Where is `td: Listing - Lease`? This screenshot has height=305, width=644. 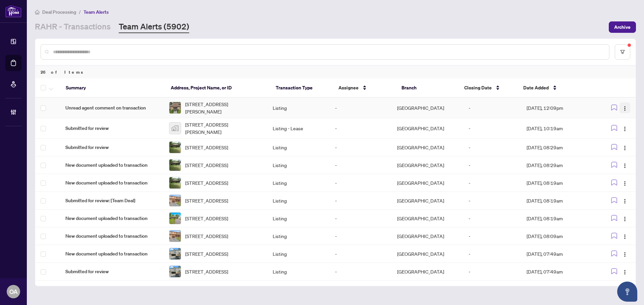
td: Listing - Lease is located at coordinates (298, 128).